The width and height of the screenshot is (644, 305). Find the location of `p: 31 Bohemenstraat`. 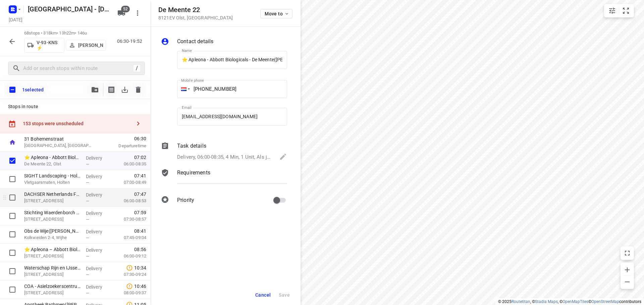

p: 31 Bohemenstraat is located at coordinates (59, 139).